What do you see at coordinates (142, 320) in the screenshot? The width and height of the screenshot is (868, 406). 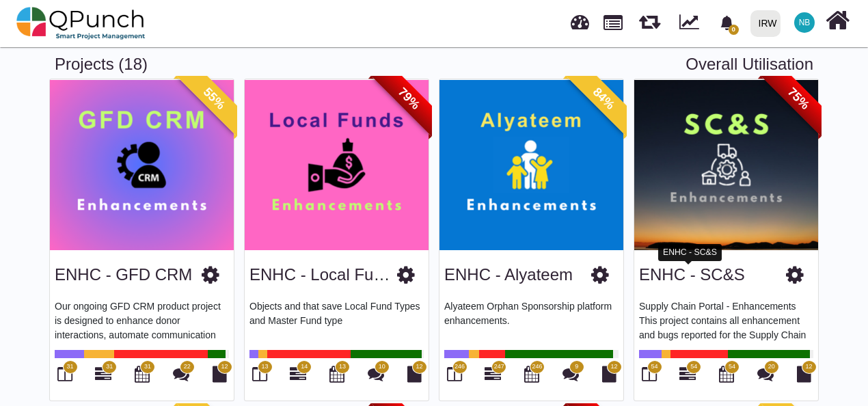 I see `p: Our ongoing GFD CRM product project is designed to enhance donor interactions, automate communica...` at bounding box center [142, 320].